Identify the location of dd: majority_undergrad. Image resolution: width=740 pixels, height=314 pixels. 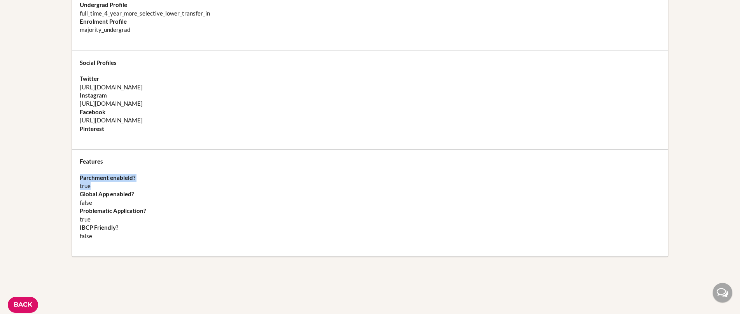
(370, 30).